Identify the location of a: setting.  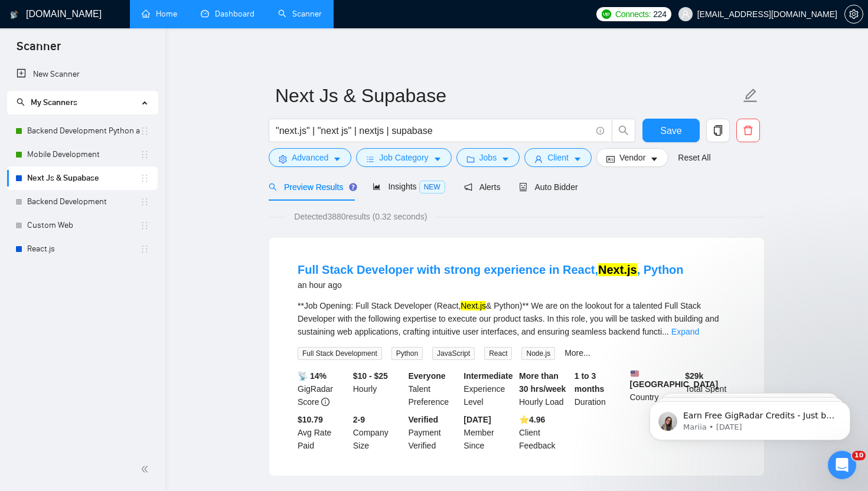
(854, 14).